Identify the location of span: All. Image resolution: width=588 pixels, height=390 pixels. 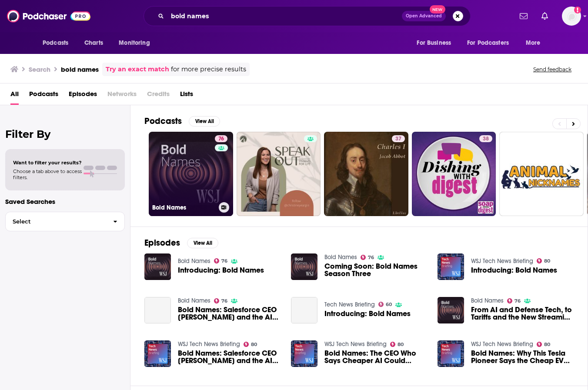
(14, 96).